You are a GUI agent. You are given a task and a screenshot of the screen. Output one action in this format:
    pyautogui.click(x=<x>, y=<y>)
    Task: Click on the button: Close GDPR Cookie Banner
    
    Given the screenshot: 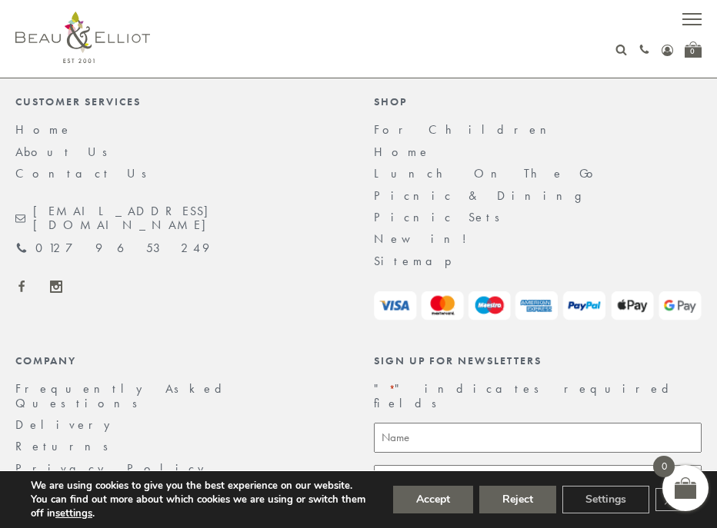 What is the action you would take?
    pyautogui.click(x=669, y=500)
    